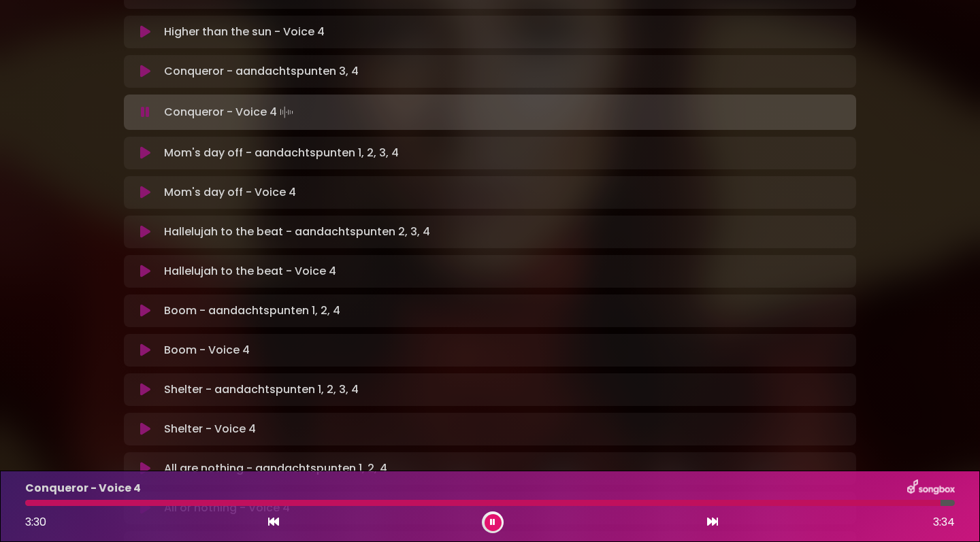 This screenshot has width=980, height=542. I want to click on p: Hallelujah to the beat - Voice 4, so click(250, 271).